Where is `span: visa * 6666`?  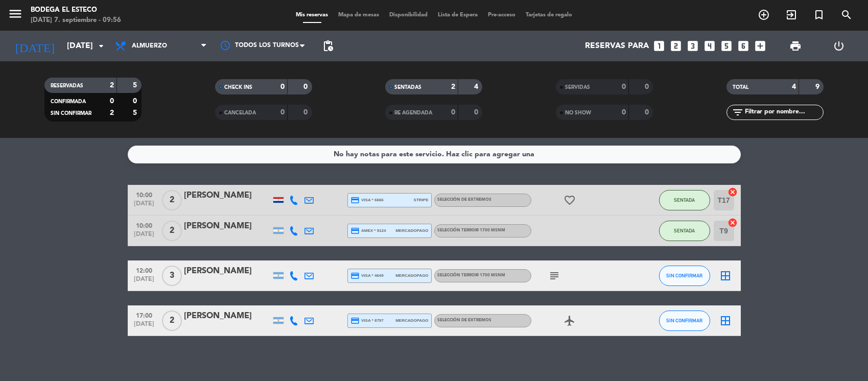 span: visa * 6666 is located at coordinates (367, 200).